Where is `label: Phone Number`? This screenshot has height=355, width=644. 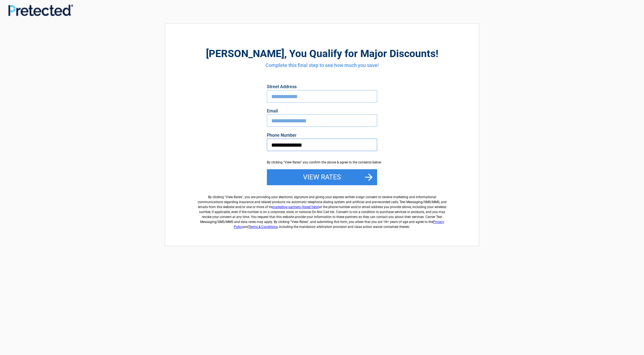
label: Phone Number is located at coordinates (322, 135).